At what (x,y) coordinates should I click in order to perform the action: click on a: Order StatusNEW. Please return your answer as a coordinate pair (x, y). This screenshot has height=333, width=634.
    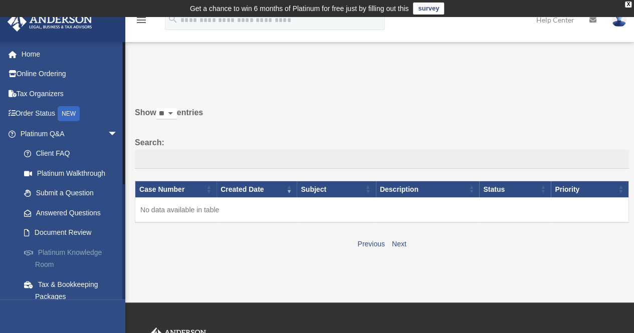
    Looking at the image, I should click on (70, 114).